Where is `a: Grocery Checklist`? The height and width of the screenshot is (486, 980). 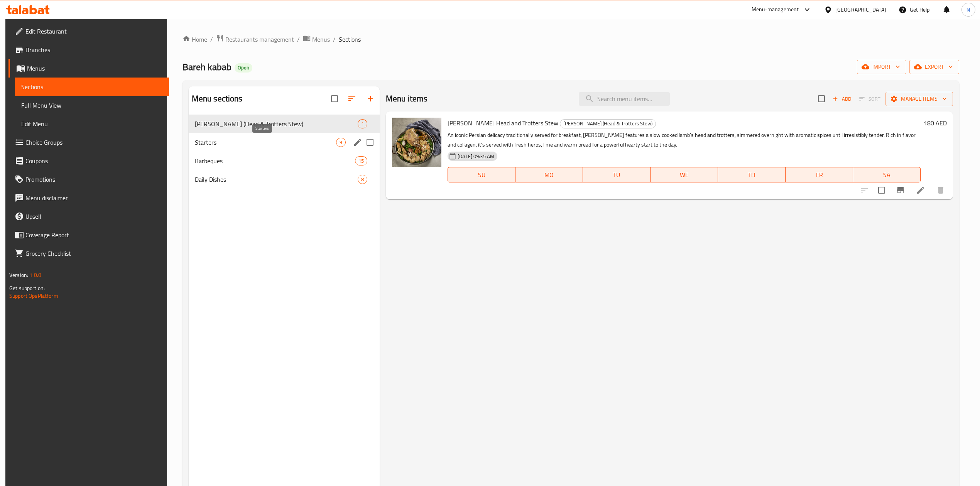
a: Grocery Checklist is located at coordinates (89, 254).